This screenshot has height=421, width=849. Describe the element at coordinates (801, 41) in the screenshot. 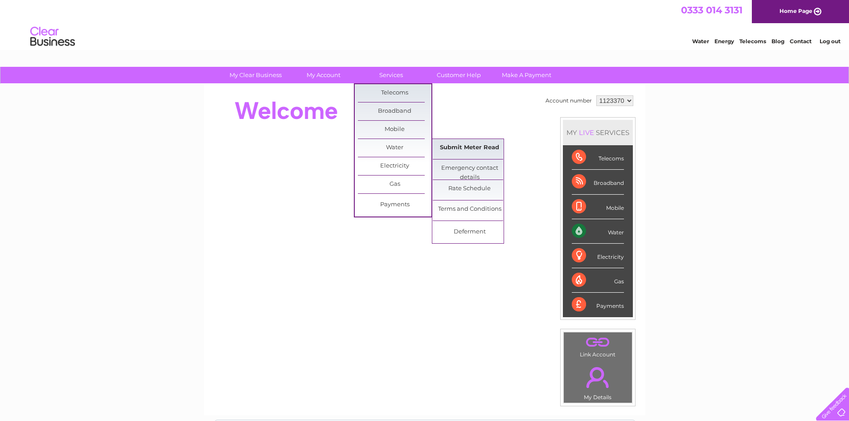

I see `a: Contact` at that location.